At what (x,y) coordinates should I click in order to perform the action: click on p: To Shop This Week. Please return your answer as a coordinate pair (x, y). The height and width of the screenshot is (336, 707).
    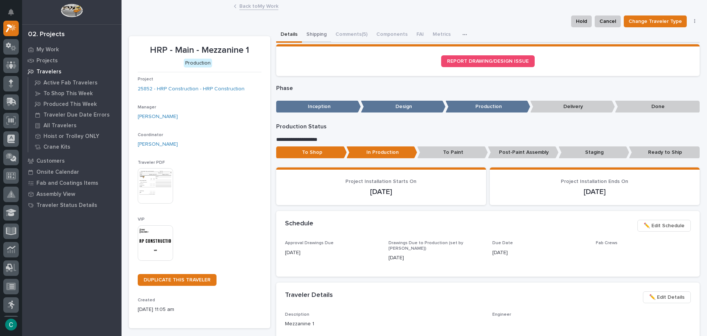
    Looking at the image, I should click on (68, 94).